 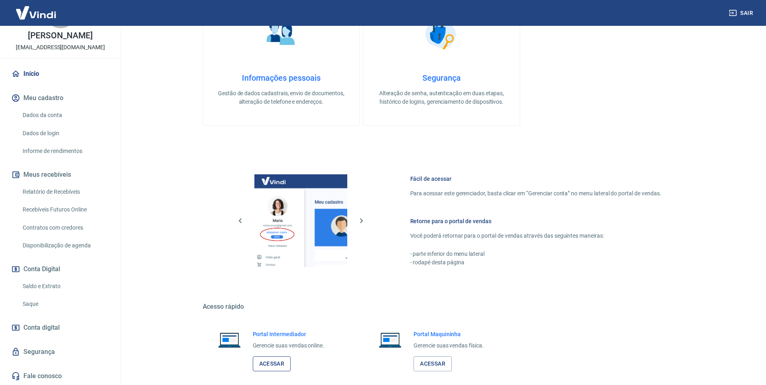 What do you see at coordinates (449, 334) in the screenshot?
I see `h6: Portal Maquininha` at bounding box center [449, 334].